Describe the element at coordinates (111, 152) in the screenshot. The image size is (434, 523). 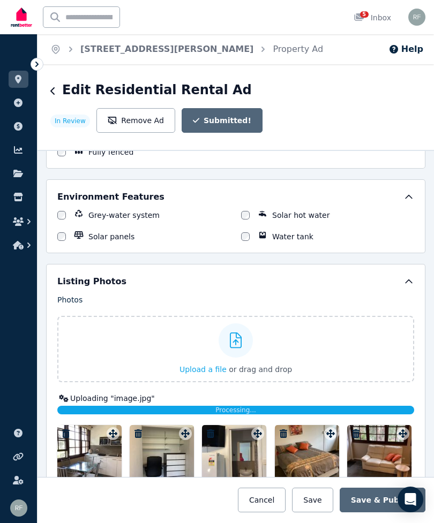
I see `label: Fully fenced` at that location.